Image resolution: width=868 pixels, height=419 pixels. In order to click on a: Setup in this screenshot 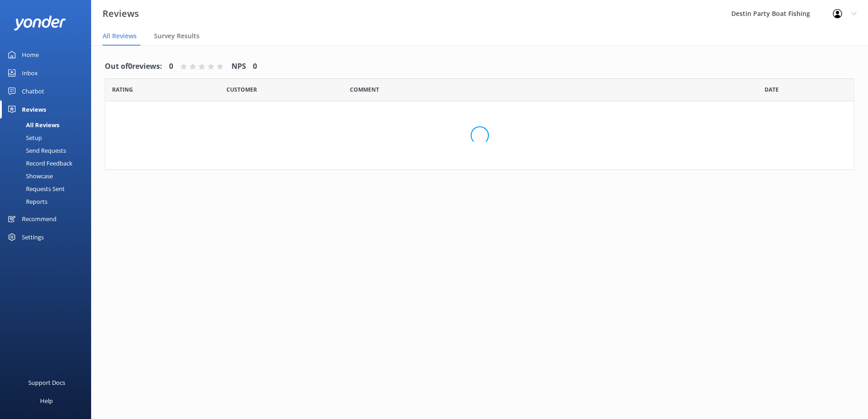, I will do `click(49, 138)`.